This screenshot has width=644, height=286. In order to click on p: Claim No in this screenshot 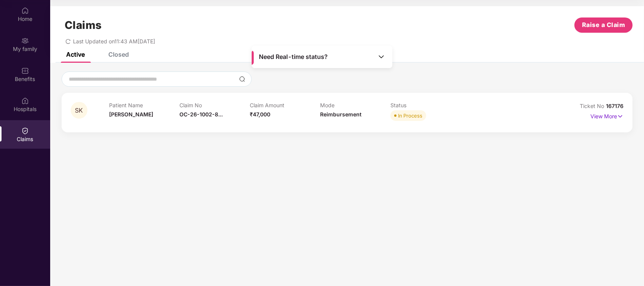, I will do `click(215, 105)`.